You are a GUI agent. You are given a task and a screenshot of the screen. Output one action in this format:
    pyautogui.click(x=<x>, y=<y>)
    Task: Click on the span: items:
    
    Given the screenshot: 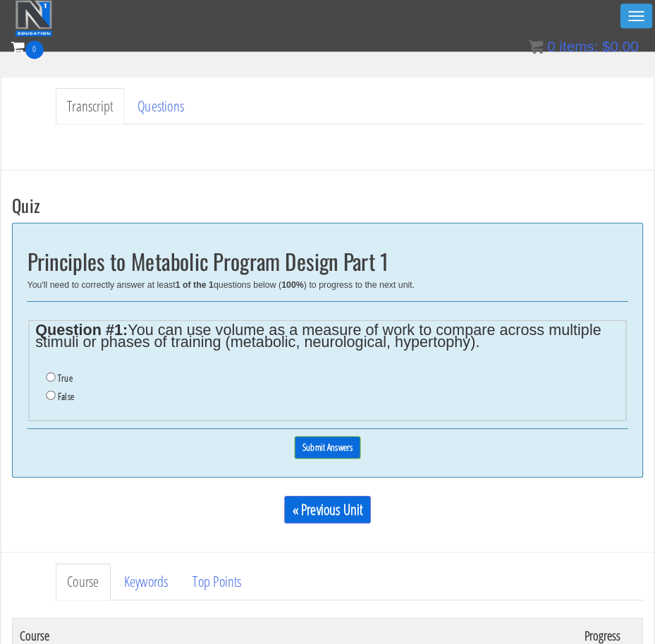 What is the action you would take?
    pyautogui.click(x=561, y=45)
    